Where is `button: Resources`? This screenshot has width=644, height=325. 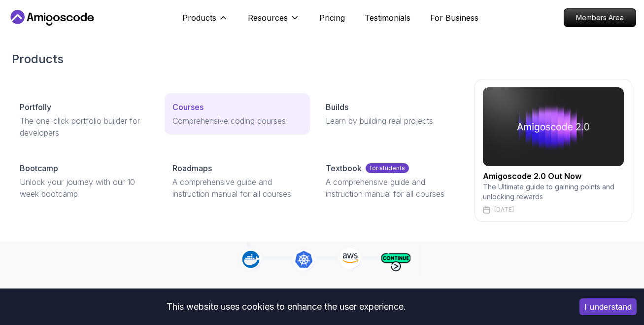
button: Resources is located at coordinates (273, 22).